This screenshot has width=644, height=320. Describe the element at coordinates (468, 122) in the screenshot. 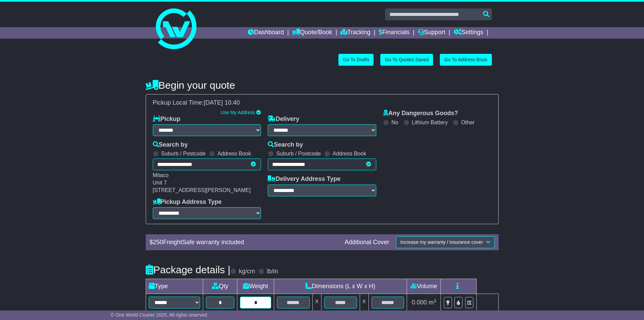

I see `label: Other` at that location.